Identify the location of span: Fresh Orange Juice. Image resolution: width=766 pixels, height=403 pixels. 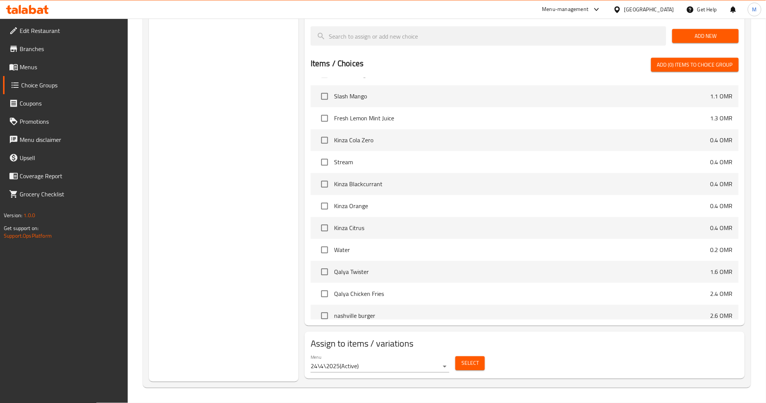
(523, 74).